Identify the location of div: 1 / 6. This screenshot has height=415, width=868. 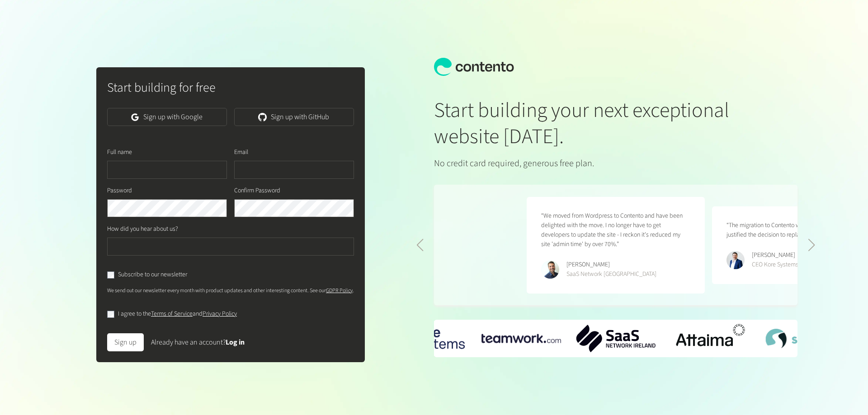
(521, 338).